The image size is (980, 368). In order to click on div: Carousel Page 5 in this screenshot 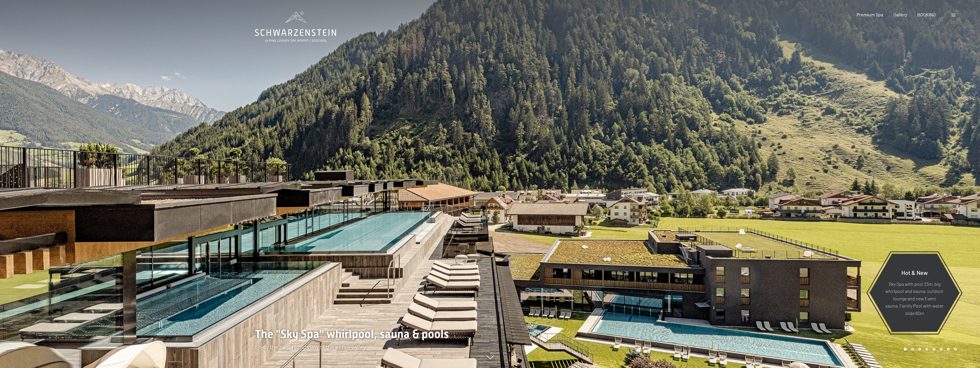, I will do `click(934, 349)`.